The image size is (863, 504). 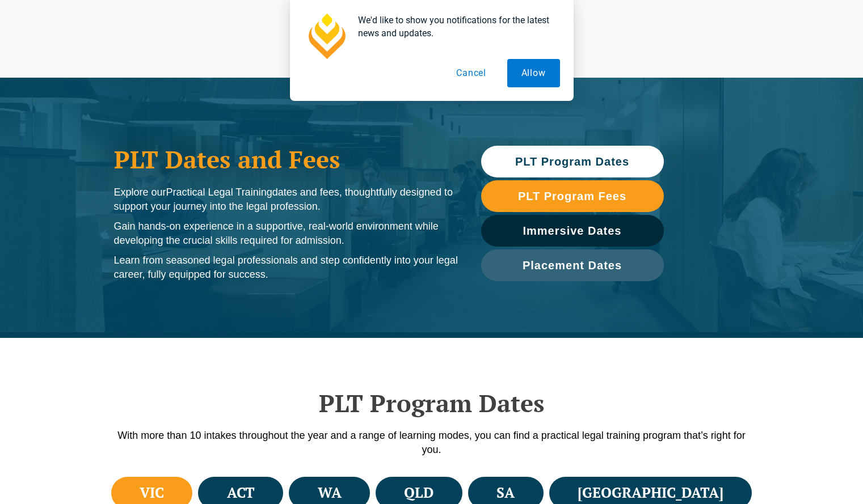 What do you see at coordinates (241, 493) in the screenshot?
I see `h4: ACT` at bounding box center [241, 493].